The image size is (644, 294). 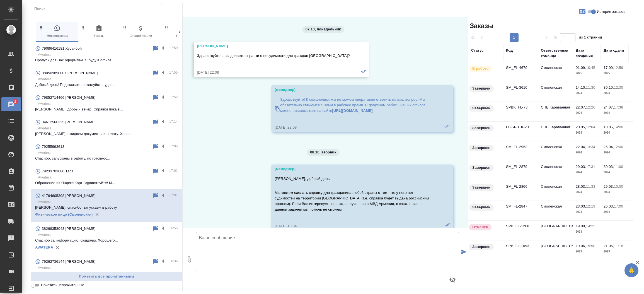 What do you see at coordinates (173, 121) in the screenshot?
I see `p: 17:14` at bounding box center [173, 121].